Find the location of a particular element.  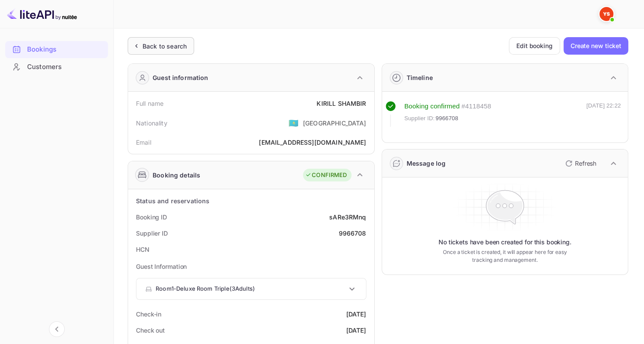

button: Refresh is located at coordinates (580, 163).